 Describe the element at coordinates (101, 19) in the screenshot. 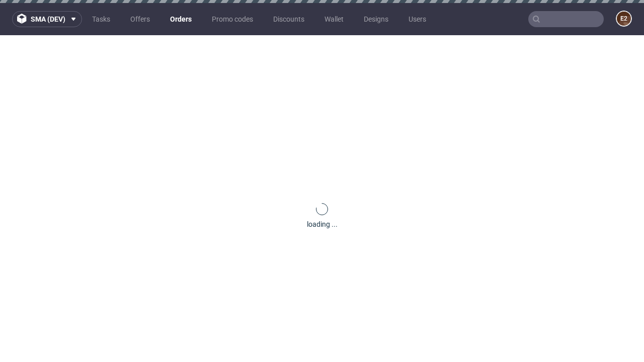

I see `a: Tasks` at that location.